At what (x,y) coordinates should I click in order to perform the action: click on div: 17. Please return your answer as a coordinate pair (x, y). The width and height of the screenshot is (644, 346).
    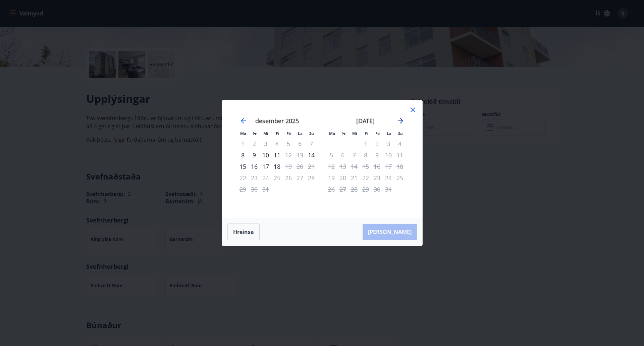
    Looking at the image, I should click on (266, 166).